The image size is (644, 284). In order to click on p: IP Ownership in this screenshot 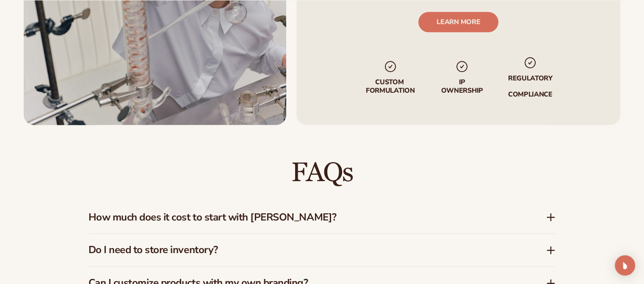, I will do `click(462, 87)`.